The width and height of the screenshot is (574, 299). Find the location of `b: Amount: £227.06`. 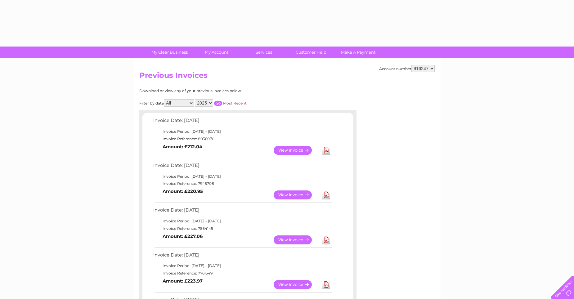

b: Amount: £227.06 is located at coordinates (182, 236).